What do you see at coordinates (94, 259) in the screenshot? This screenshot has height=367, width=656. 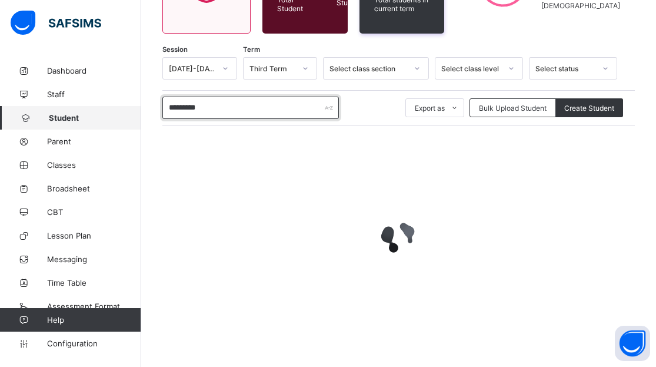 I see `span: Messaging` at bounding box center [94, 259].